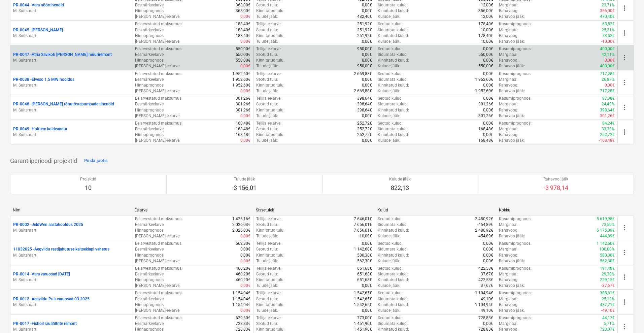  I want to click on button: Peida jaotis, so click(96, 161).